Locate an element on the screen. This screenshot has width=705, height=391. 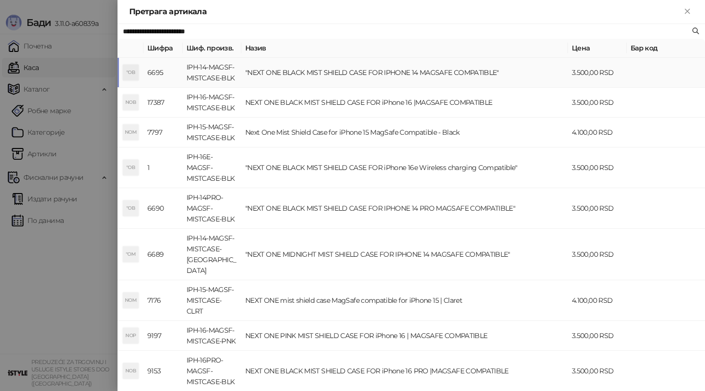
td: NEXT ONE PINK MIST SHIELD CASE FOR iPhone 16 | MAGSAFE COMPATIBLE is located at coordinates (405, 336).